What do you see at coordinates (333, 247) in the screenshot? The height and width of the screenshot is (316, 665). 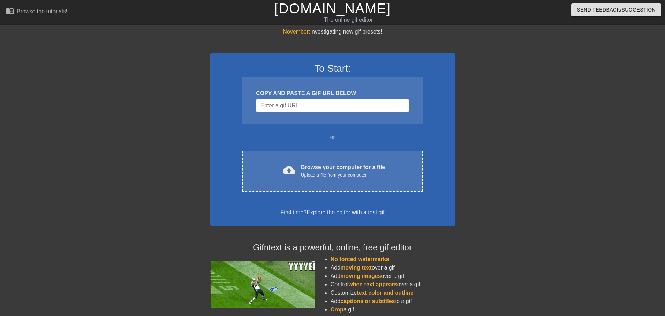 I see `h4: Gifntext is a powerful, online, free gif editor` at bounding box center [333, 247].